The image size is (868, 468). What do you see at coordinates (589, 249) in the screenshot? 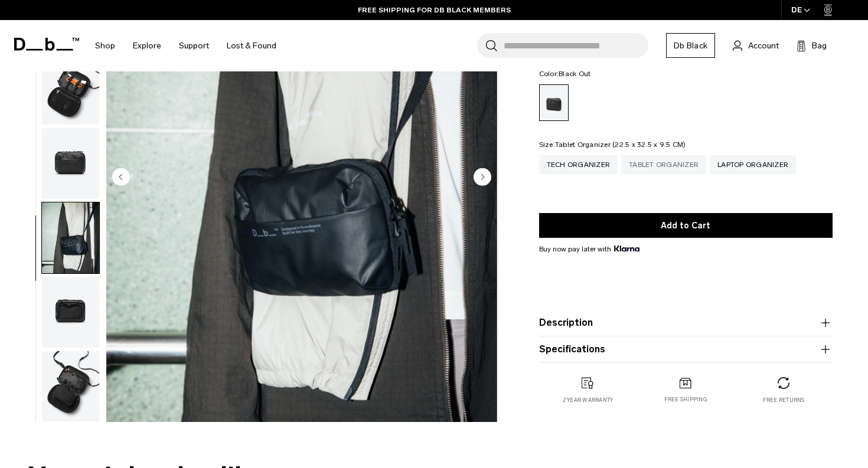
I see `span: Buy now pay later with` at bounding box center [589, 249].